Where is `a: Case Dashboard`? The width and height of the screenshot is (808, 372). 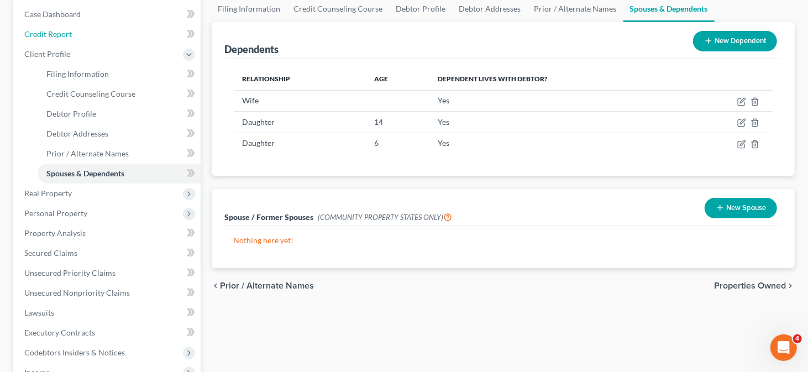
a: Case Dashboard is located at coordinates (108, 14).